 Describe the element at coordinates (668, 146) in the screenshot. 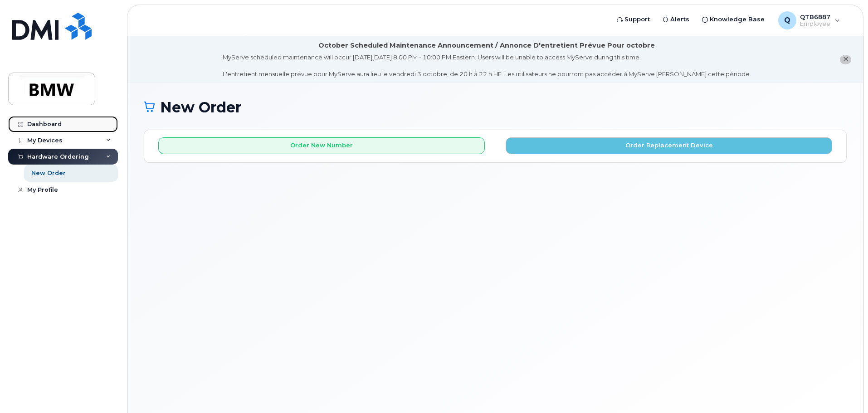

I see `button: Order Replacement Device` at that location.